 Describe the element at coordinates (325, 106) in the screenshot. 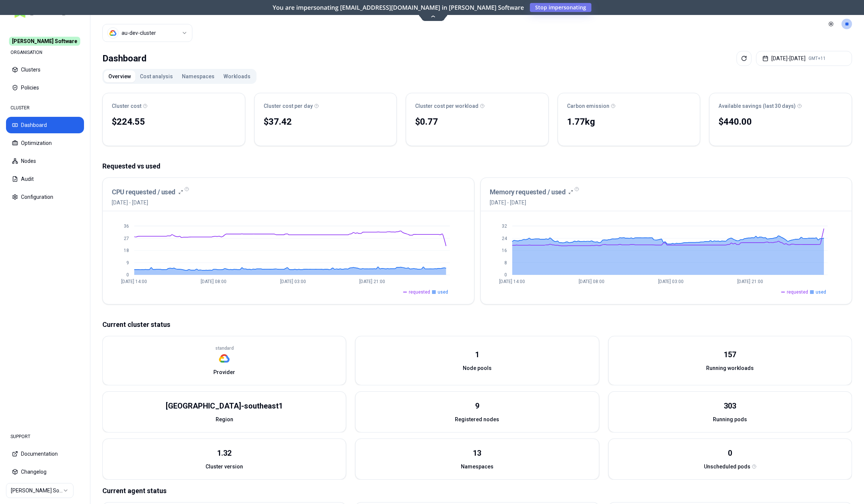

I see `div: Cluster cost per day` at that location.